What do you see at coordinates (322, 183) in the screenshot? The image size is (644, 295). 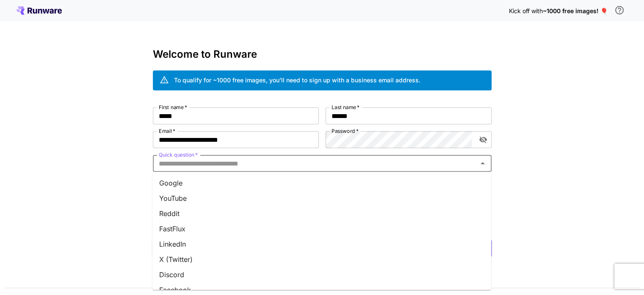 I see `li: Google` at bounding box center [322, 183].